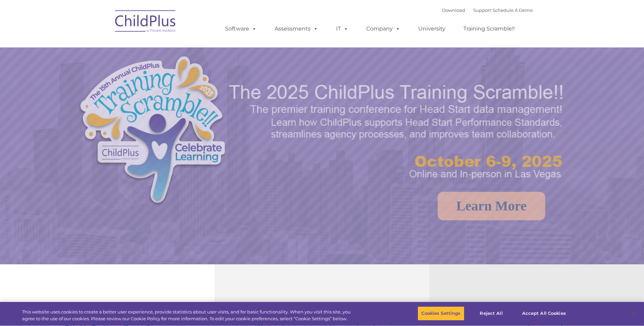 The height and width of the screenshot is (326, 644). I want to click on button: Cookies Settings, so click(441, 314).